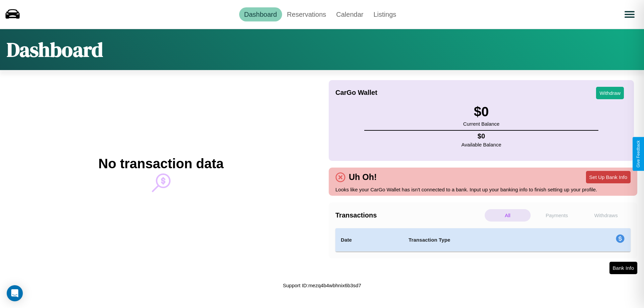 The image size is (644, 308). I want to click on div: Open Intercom Messenger, so click(15, 293).